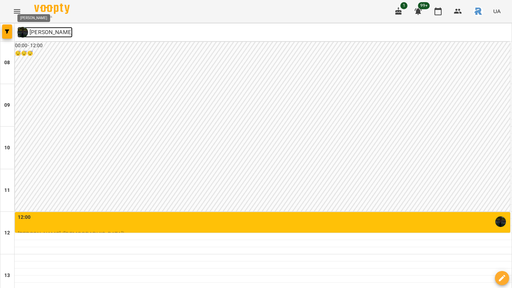  I want to click on button: UA, so click(496, 11).